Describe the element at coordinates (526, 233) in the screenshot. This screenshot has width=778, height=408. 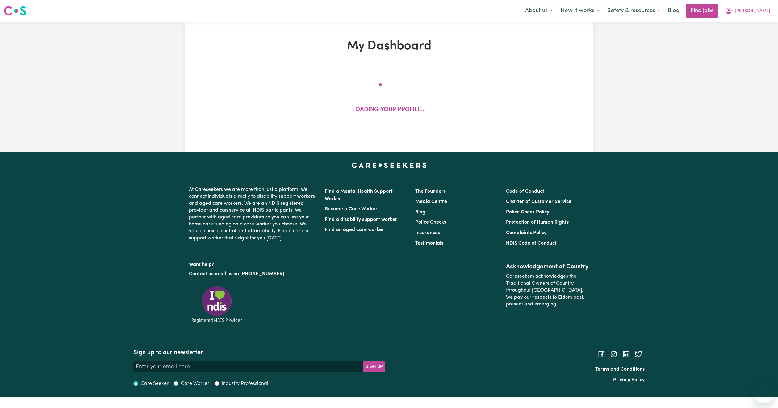
I see `a: Complaints Policy` at that location.